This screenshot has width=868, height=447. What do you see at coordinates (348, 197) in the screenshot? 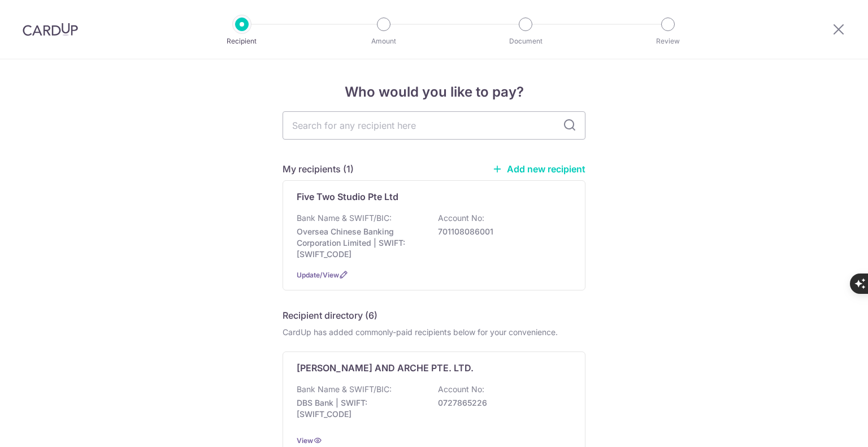
I see `p: Five Two Studio Pte Ltd` at bounding box center [348, 197].